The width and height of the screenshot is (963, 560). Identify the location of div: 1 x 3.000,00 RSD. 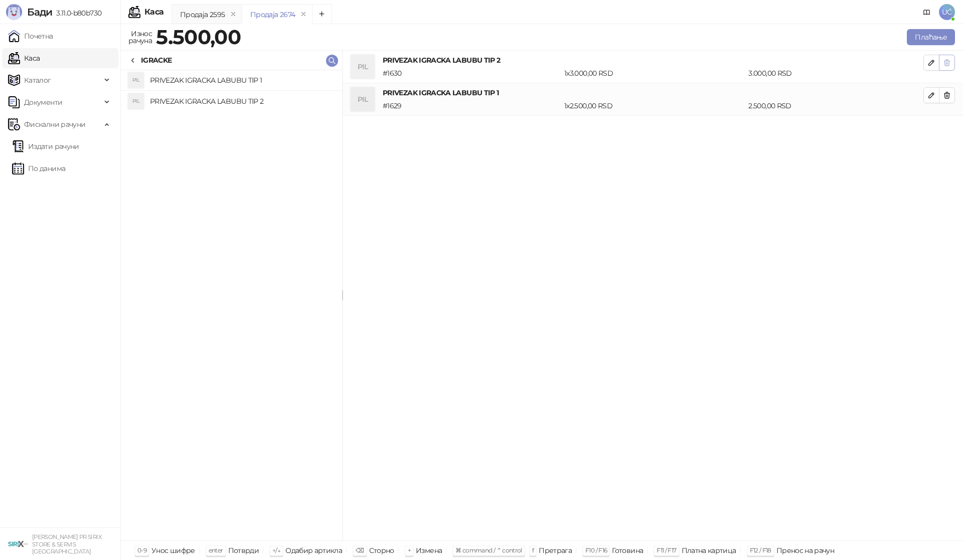
(654, 74).